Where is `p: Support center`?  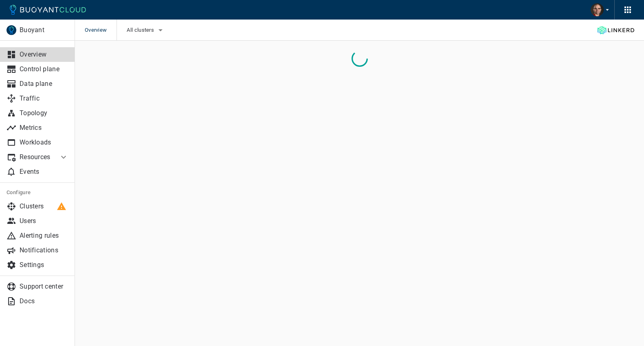 p: Support center is located at coordinates (44, 287).